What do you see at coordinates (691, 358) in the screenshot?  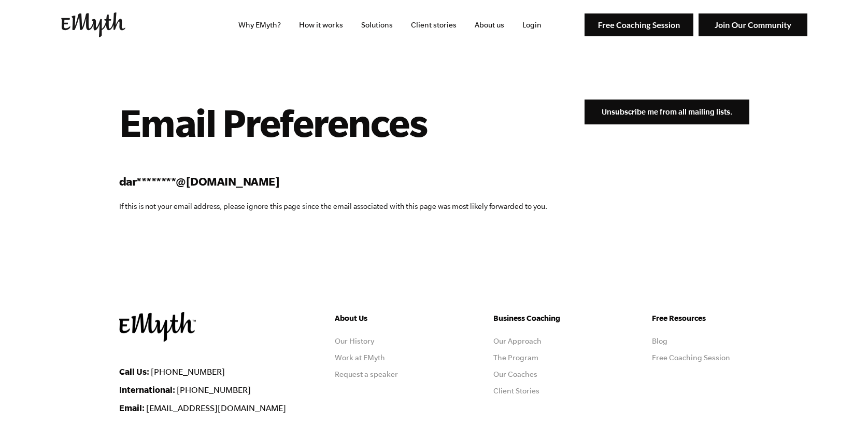 I see `a: Free Coaching Session` at bounding box center [691, 358].